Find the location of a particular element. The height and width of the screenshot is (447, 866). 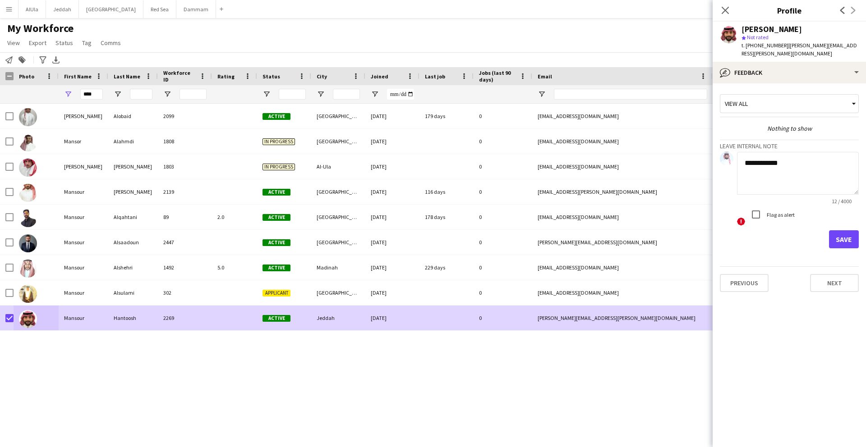

div: 2099 is located at coordinates (185, 116).